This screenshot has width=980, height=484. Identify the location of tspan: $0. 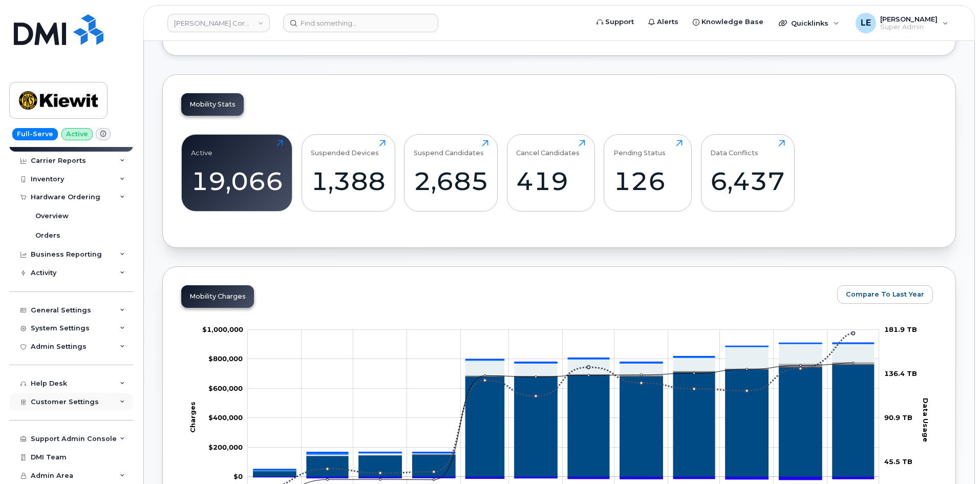
(238, 476).